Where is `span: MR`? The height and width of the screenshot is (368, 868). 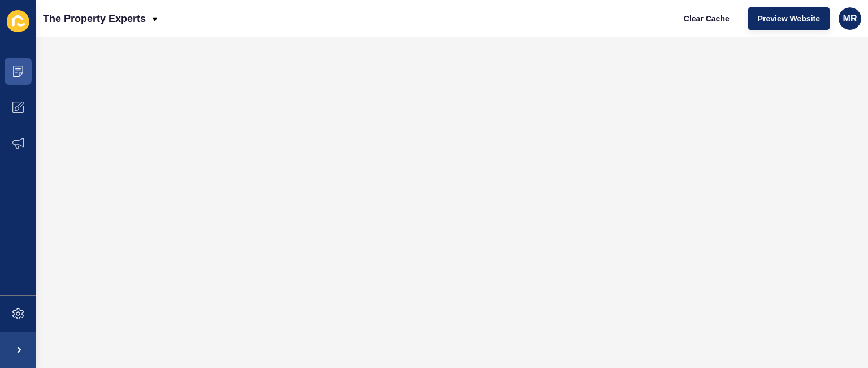
span: MR is located at coordinates (850, 19).